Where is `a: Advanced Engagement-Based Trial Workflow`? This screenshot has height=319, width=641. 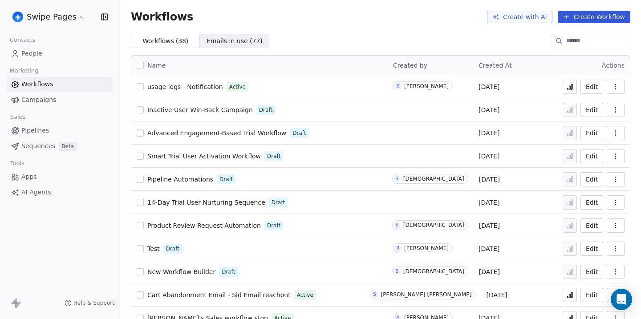
a: Advanced Engagement-Based Trial Workflow is located at coordinates (217, 133).